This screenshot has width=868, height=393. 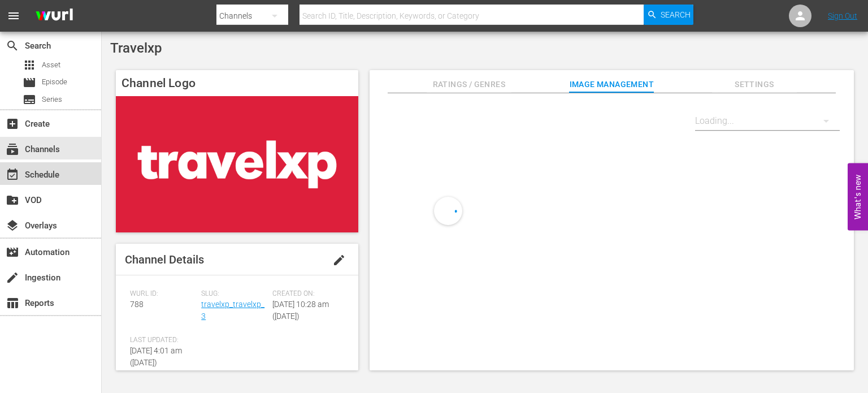 What do you see at coordinates (339, 261) in the screenshot?
I see `button: edit` at bounding box center [339, 261].